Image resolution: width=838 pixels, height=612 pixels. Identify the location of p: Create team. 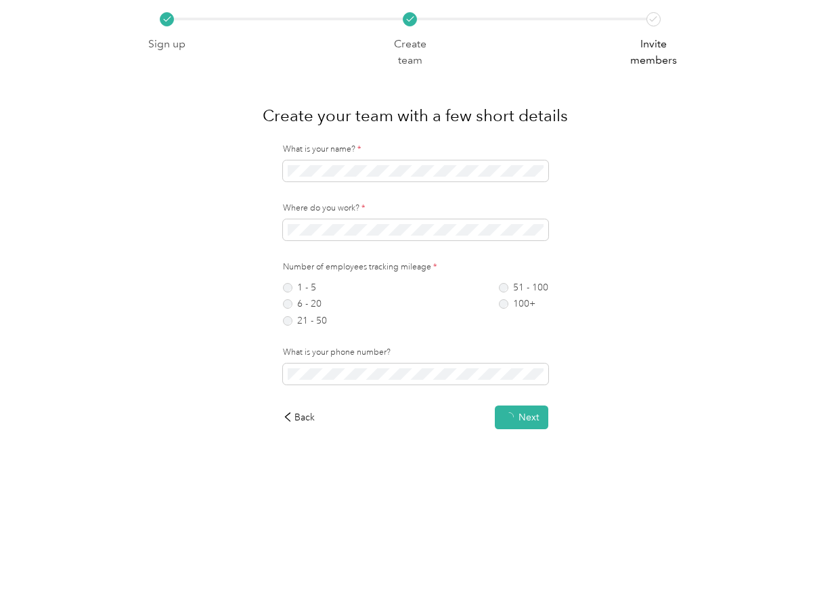
(410, 52).